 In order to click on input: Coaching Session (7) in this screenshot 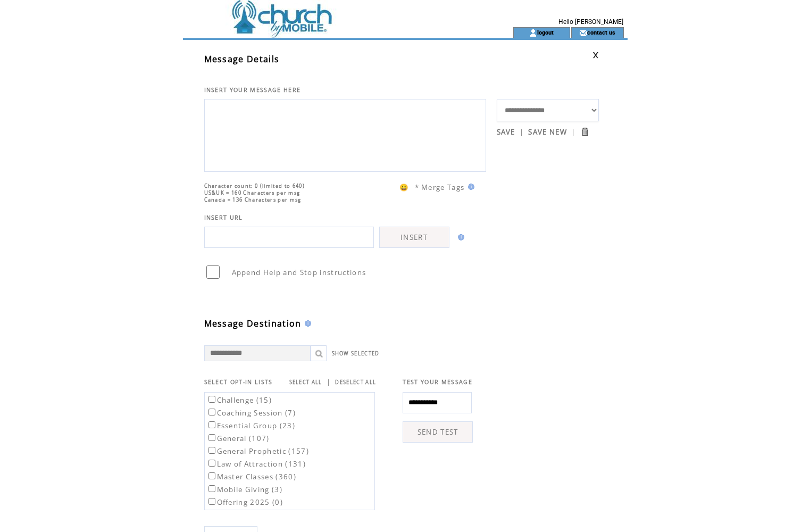, I will do `click(212, 412)`.